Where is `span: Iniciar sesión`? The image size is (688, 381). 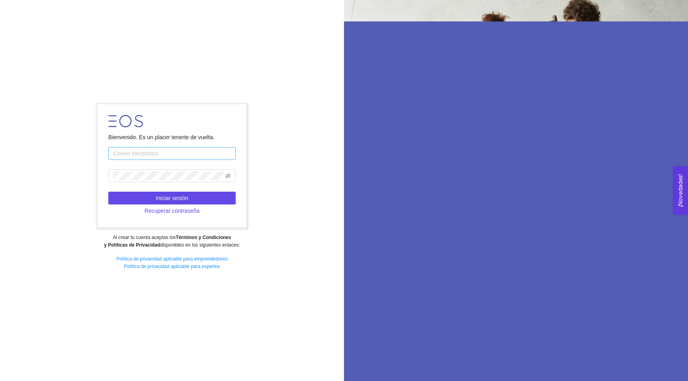 span: Iniciar sesión is located at coordinates (172, 198).